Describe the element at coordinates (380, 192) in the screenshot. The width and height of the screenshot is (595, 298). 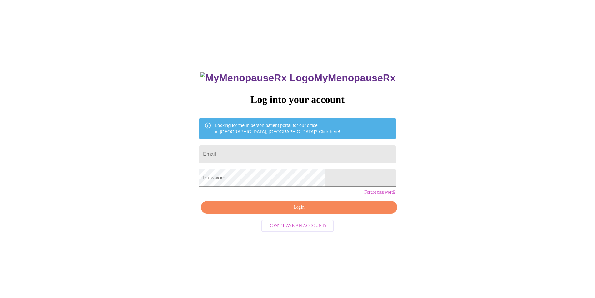
I see `a: Forgot password?` at that location.